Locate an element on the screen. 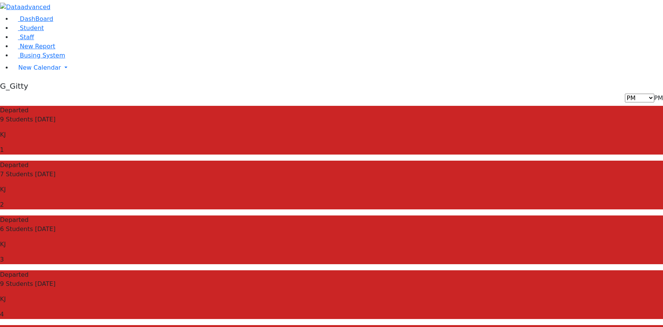 This screenshot has width=663, height=327. span: PM is located at coordinates (658, 98).